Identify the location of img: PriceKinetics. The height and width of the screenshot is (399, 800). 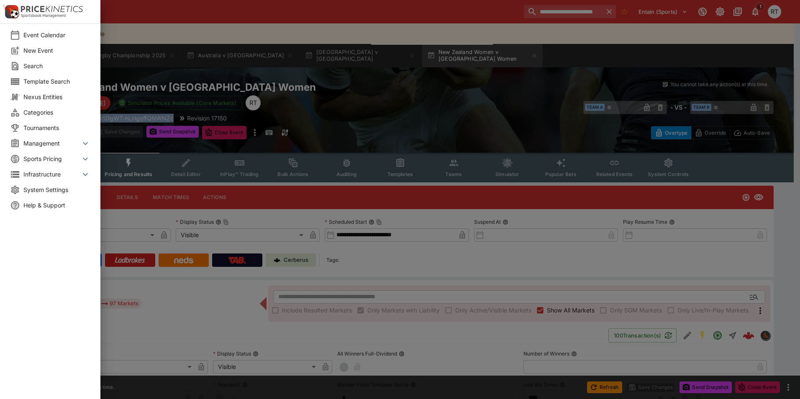
(52, 9).